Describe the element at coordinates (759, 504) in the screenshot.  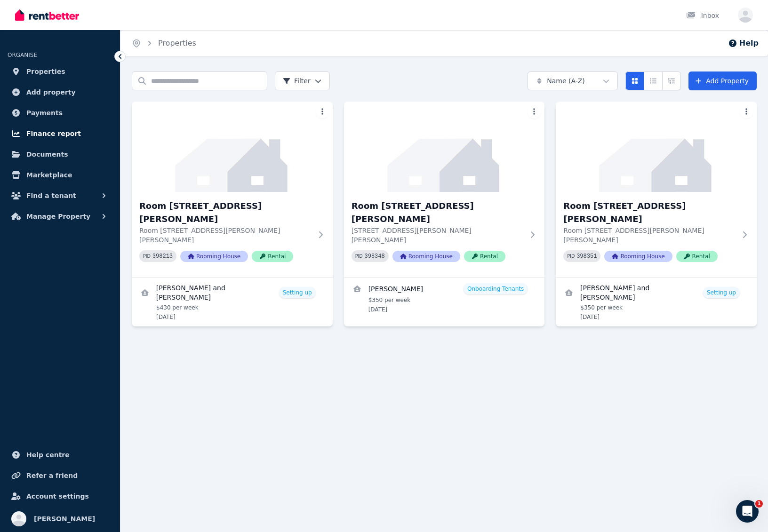
I see `span: 1` at that location.